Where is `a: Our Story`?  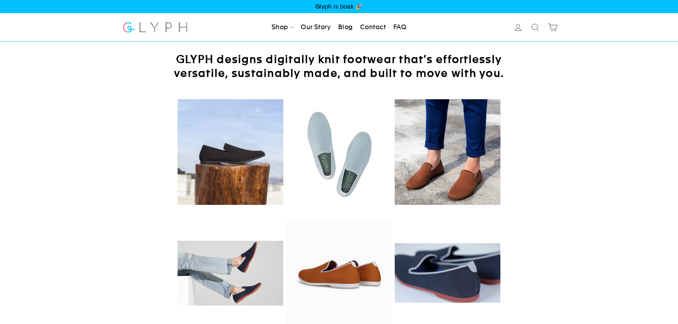 a: Our Story is located at coordinates (316, 27).